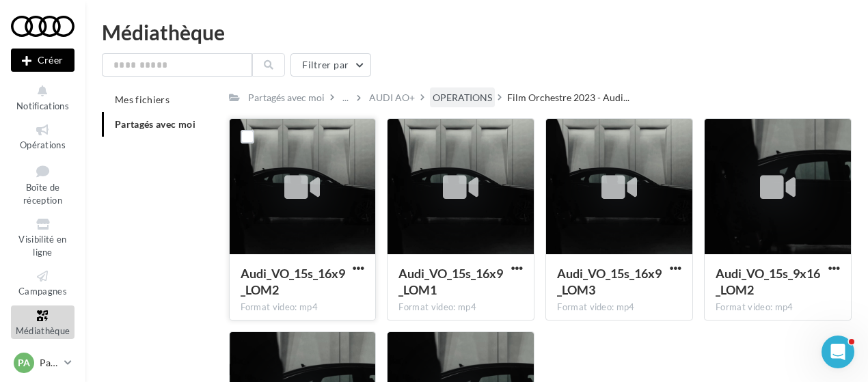 Image resolution: width=868 pixels, height=382 pixels. What do you see at coordinates (42, 193) in the screenshot?
I see `span: Boîte de réception` at bounding box center [42, 193].